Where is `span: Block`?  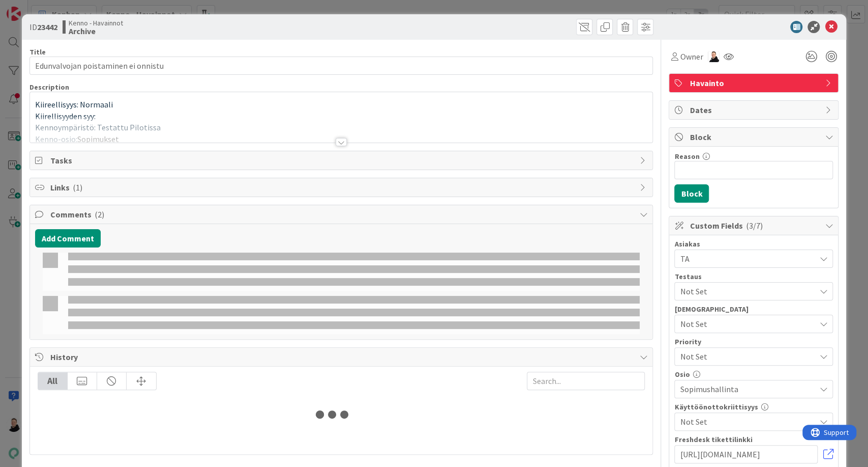
span: Block is located at coordinates (755, 137).